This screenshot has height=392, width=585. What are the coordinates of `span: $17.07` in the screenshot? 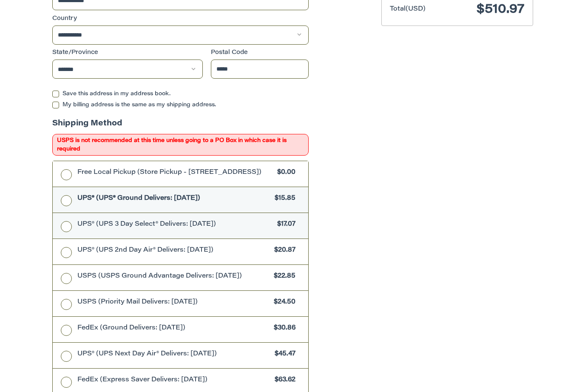 It's located at (284, 224).